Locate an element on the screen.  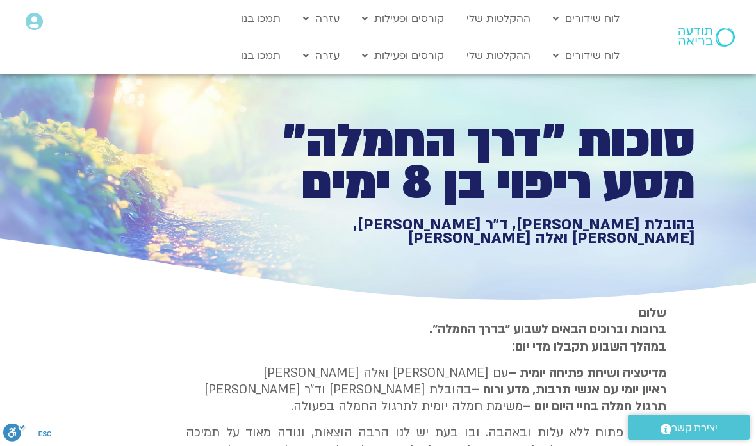
strong: שלום is located at coordinates (653, 313).